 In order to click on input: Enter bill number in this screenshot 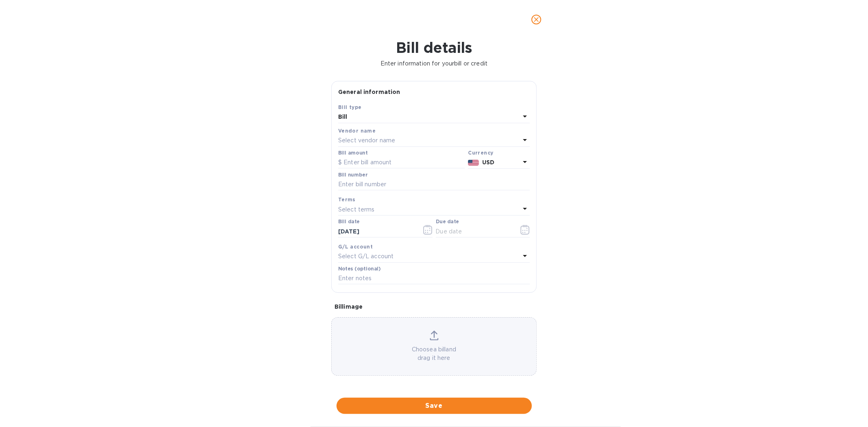, I will do `click(434, 185)`.